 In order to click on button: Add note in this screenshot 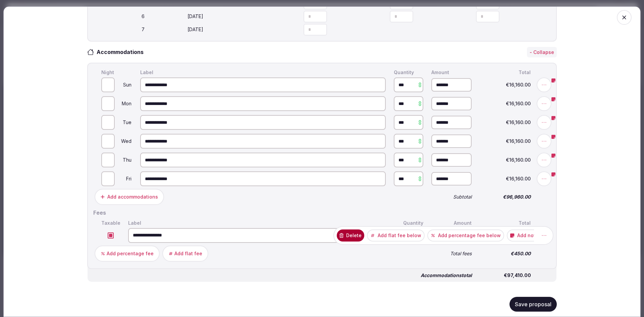, I will do `click(524, 235)`.